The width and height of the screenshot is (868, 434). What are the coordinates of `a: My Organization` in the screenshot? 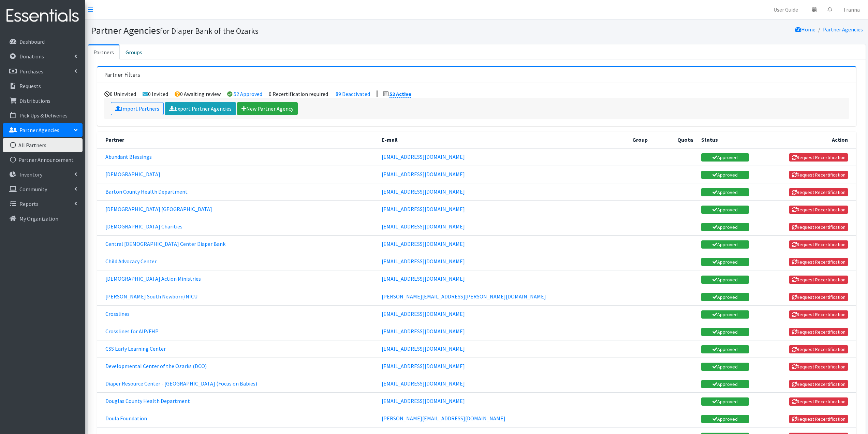 It's located at (43, 218).